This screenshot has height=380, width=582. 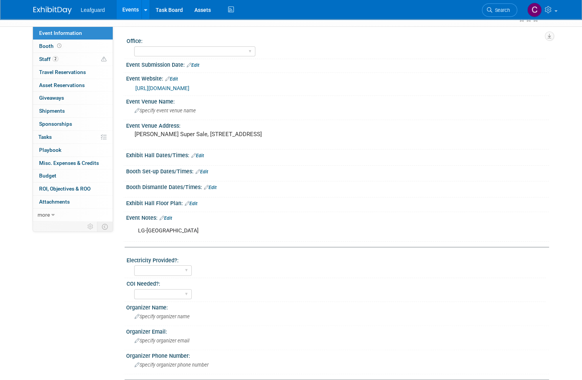 I want to click on td: Personalize Event Tab Strip, so click(x=90, y=226).